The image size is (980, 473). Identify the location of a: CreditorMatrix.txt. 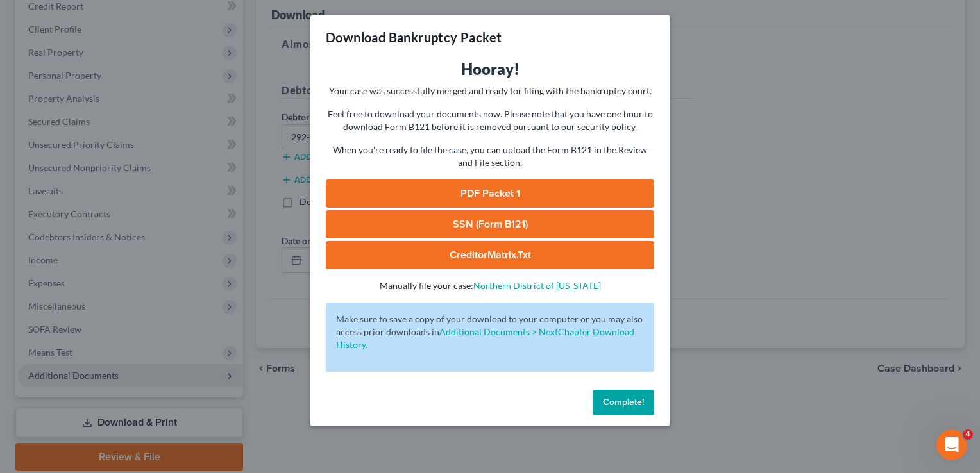
(490, 255).